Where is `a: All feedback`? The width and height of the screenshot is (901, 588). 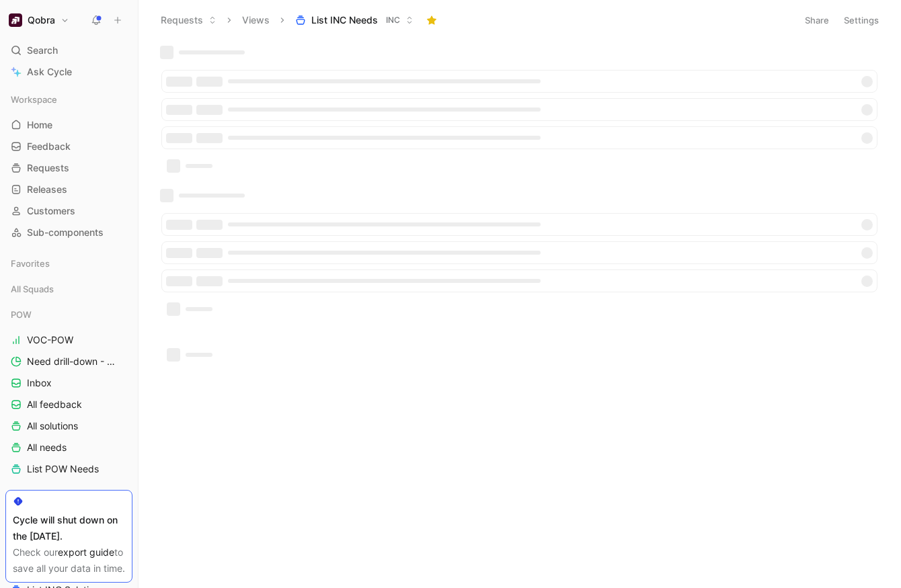 a: All feedback is located at coordinates (68, 404).